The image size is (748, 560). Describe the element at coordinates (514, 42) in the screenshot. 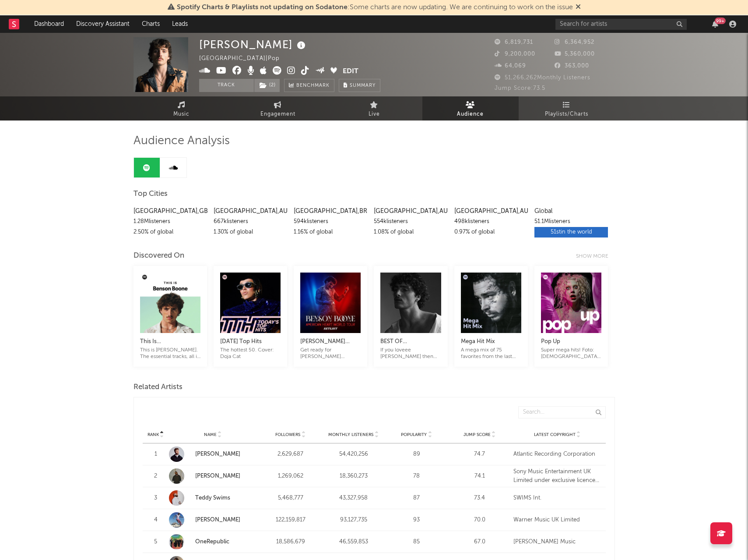

I see `span: 6,819,731` at that location.